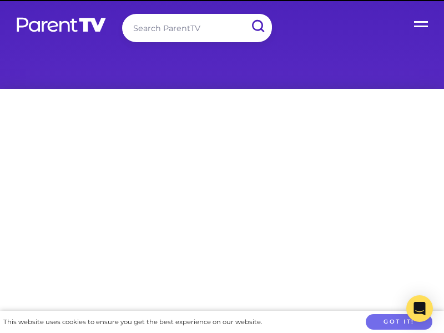 The image size is (444, 333). What do you see at coordinates (61, 24) in the screenshot?
I see `img: parenttv-logo-white.4c85aaf.svg` at bounding box center [61, 24].